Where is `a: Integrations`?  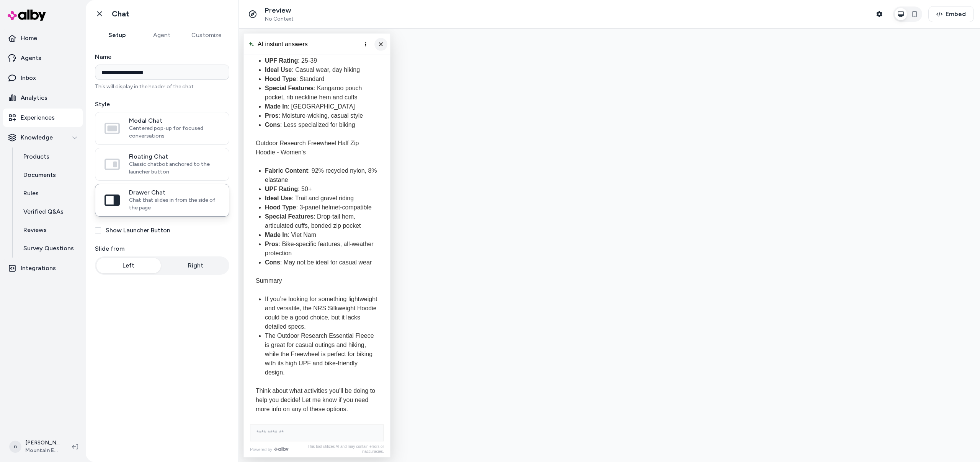
a: Integrations is located at coordinates (43, 269).